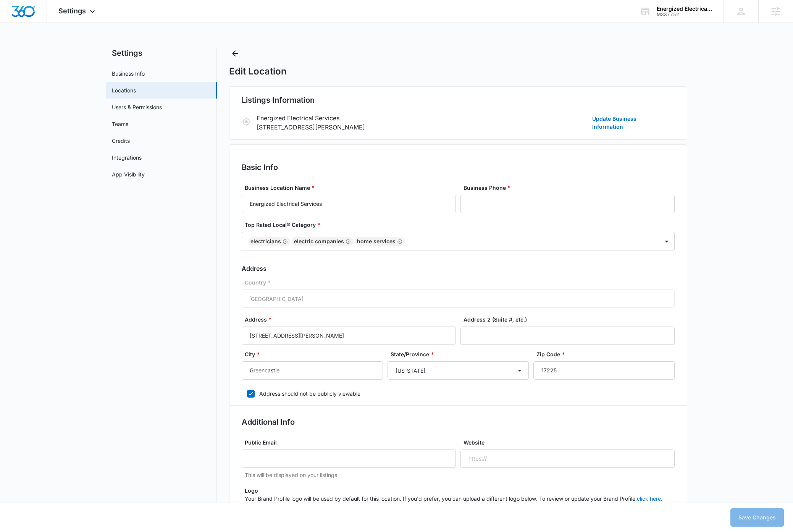 The height and width of the screenshot is (532, 793). What do you see at coordinates (684, 14) in the screenshot?
I see `div: account id` at bounding box center [684, 14].